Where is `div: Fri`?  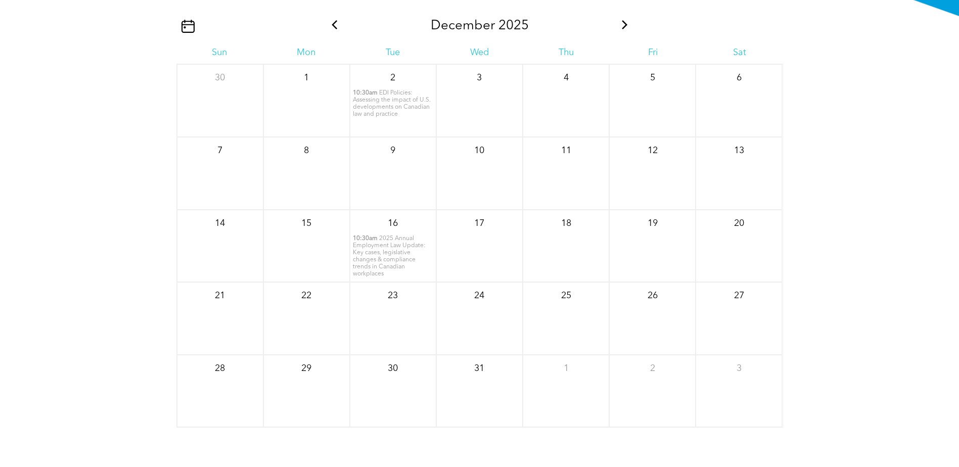 div: Fri is located at coordinates (652, 53).